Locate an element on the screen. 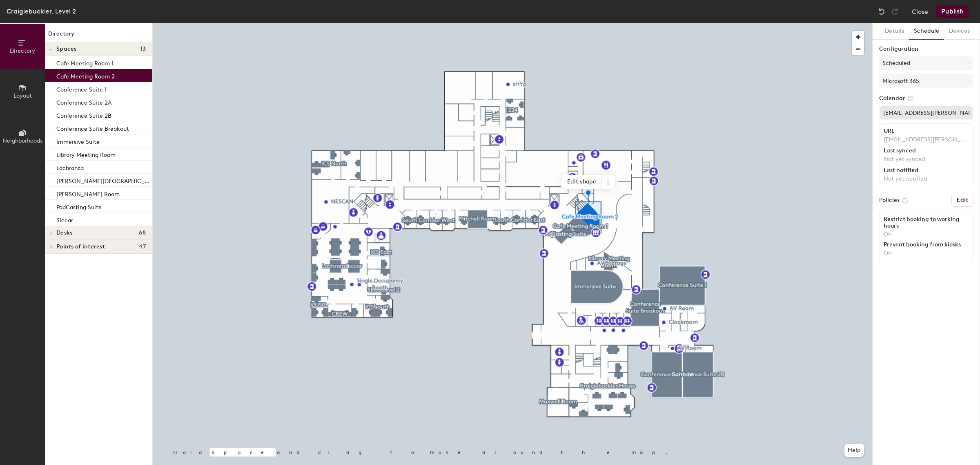 This screenshot has width=980, height=465. label: Configuration is located at coordinates (926, 49).